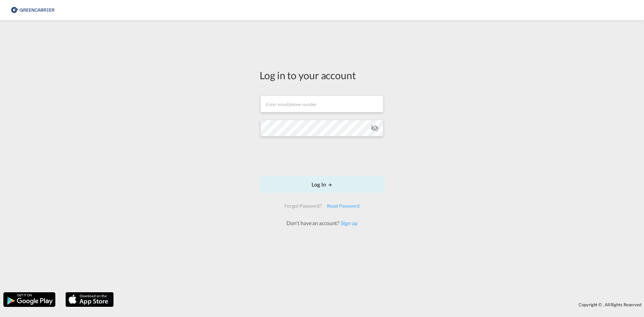  What do you see at coordinates (303, 206) in the screenshot?
I see `div: Forgot Password?` at bounding box center [303, 206].